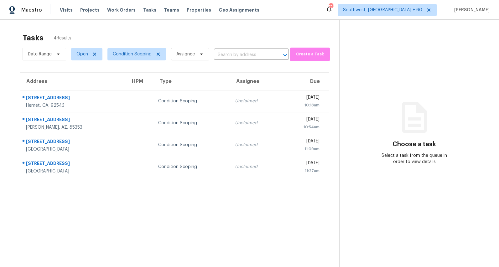 The height and width of the screenshot is (267, 499). I want to click on span: Projects, so click(90, 10).